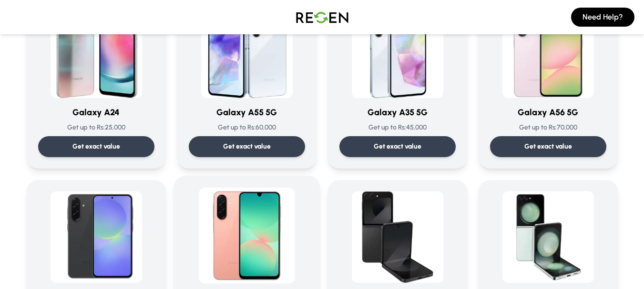 The width and height of the screenshot is (644, 289). What do you see at coordinates (602, 17) in the screenshot?
I see `a: Need Help?` at bounding box center [602, 17].